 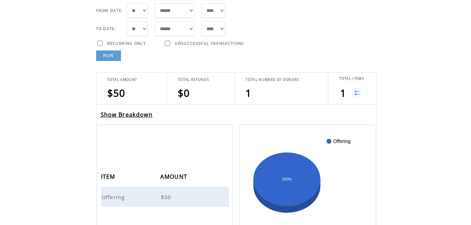 I want to click on a: RUN, so click(x=108, y=56).